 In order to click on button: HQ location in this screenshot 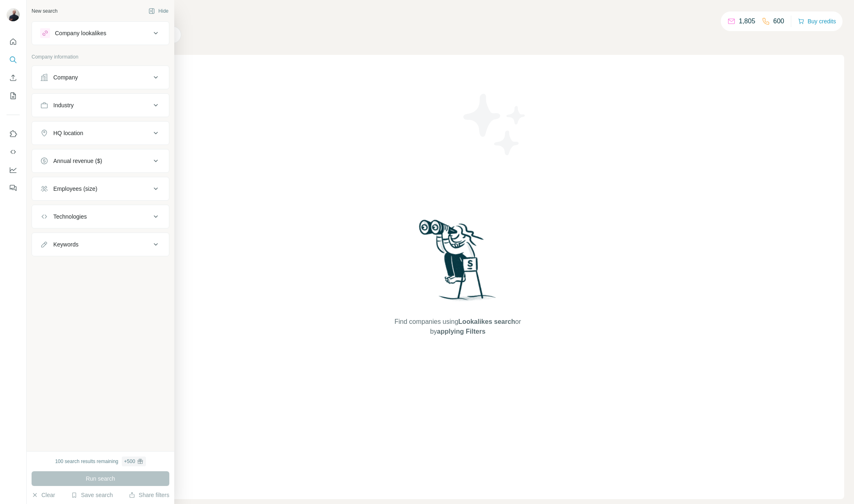, I will do `click(100, 133)`.